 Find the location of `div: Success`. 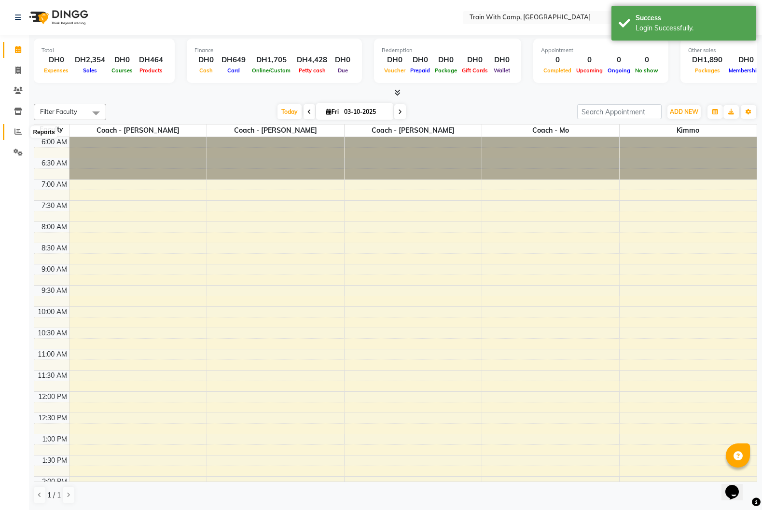

div: Success is located at coordinates (692, 18).